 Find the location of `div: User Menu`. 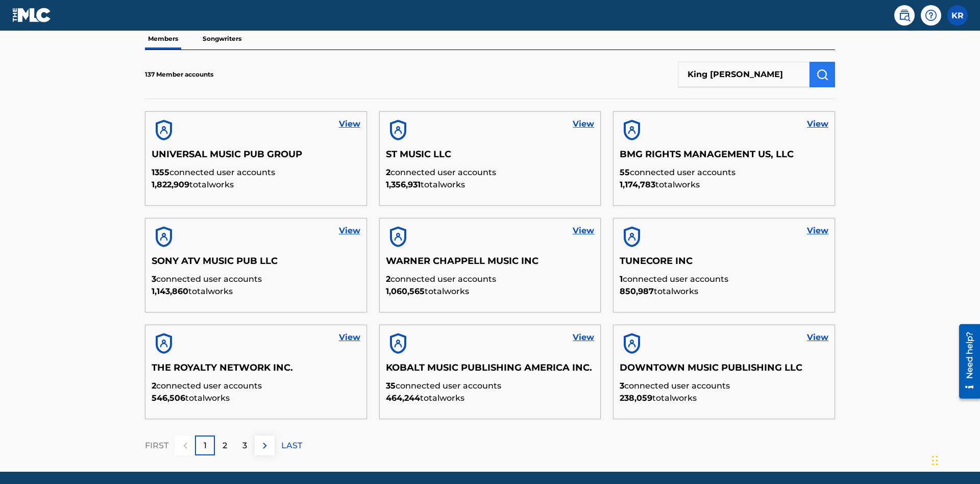

div: User Menu is located at coordinates (957, 15).